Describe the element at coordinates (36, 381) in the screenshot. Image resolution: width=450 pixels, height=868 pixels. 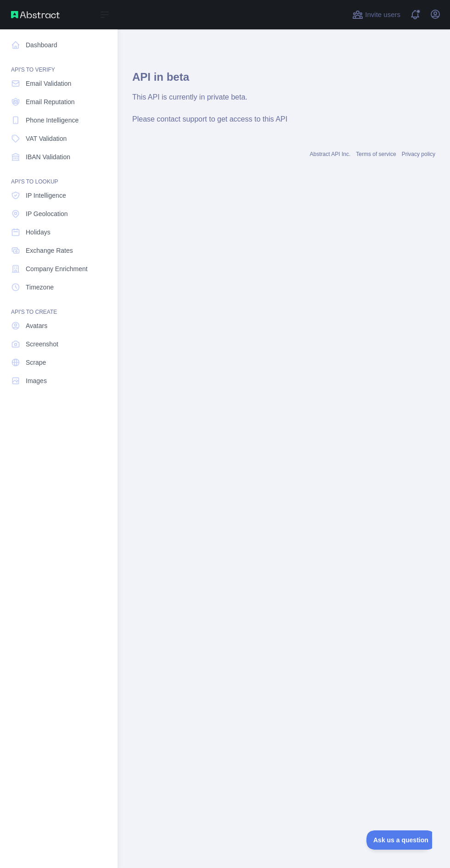
I see `span: Images` at that location.